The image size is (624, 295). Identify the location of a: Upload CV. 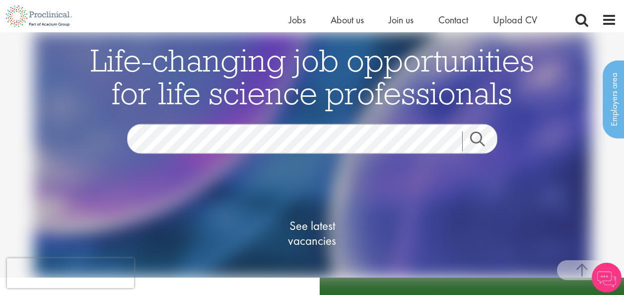
(515, 20).